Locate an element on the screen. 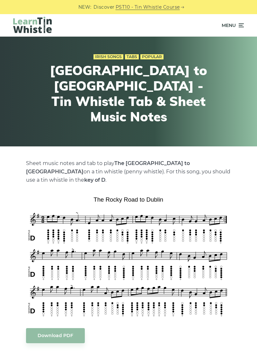 The image size is (257, 357). a: Irish Songs is located at coordinates (108, 57).